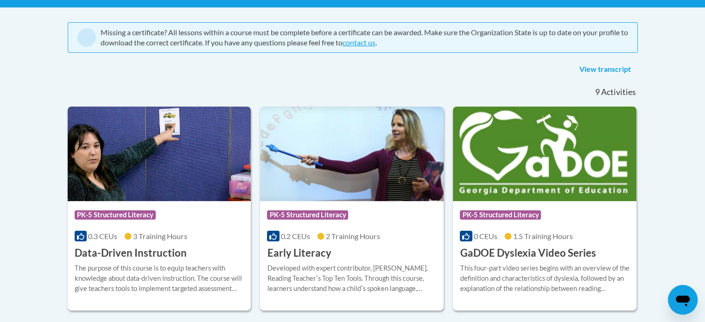 This screenshot has width=705, height=322. What do you see at coordinates (618, 92) in the screenshot?
I see `span: Activities` at bounding box center [618, 92].